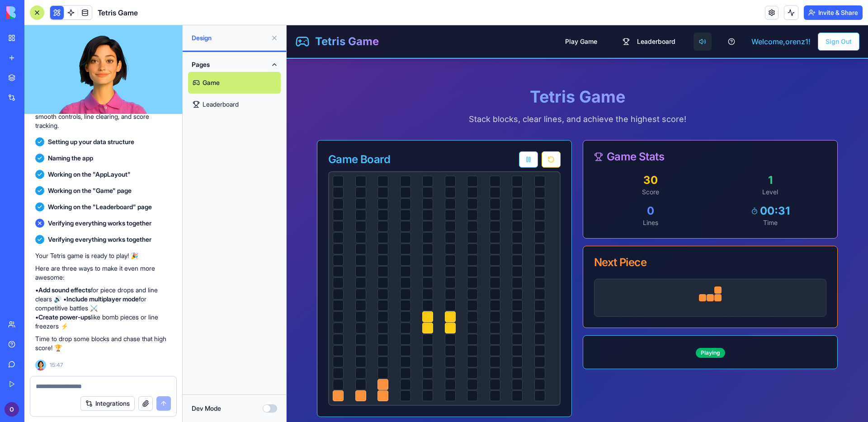 This screenshot has width=868, height=422. Describe the element at coordinates (290, 94) in the screenshot. I see `p: Stack blocks, clear lines, and achieve the highest score!` at that location.